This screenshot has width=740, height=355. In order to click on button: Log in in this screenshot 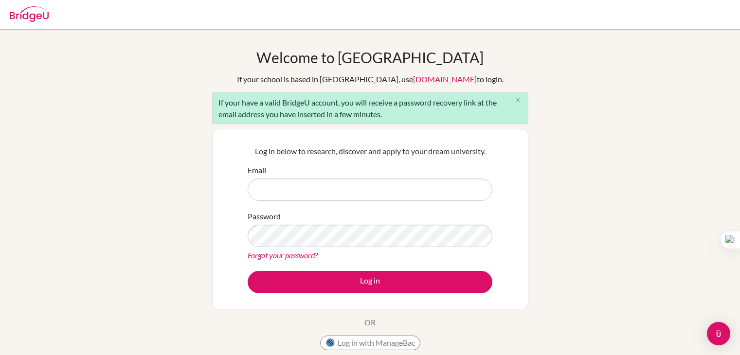, I will do `click(370, 282)`.